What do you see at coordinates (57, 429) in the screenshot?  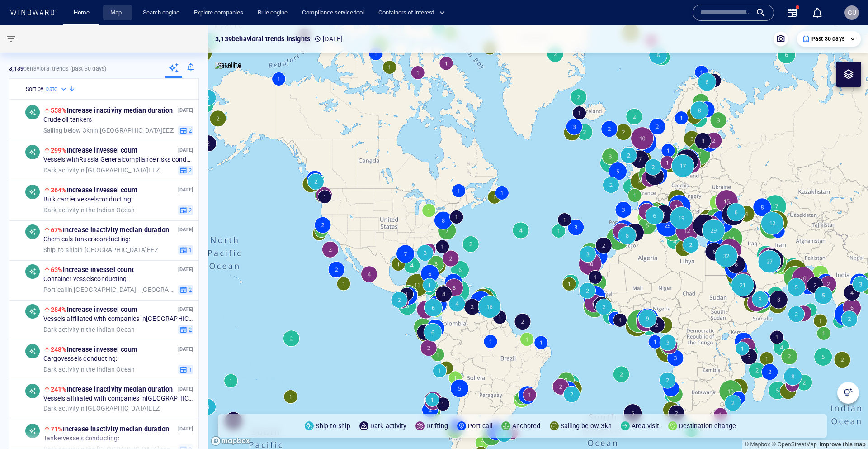 I see `span: 71%` at bounding box center [57, 429].